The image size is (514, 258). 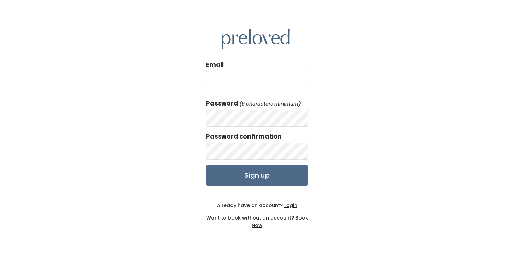 I want to click on div: Want to book without an account?, so click(x=257, y=219).